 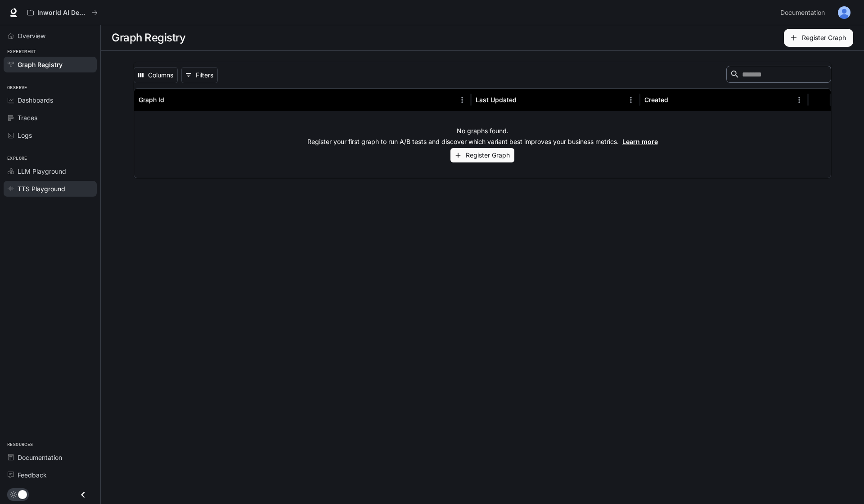 I want to click on span: LLM Playground, so click(x=42, y=171).